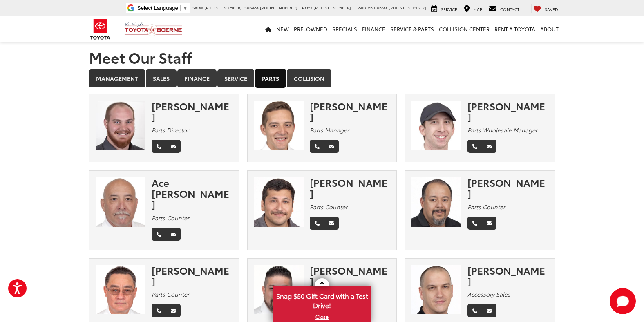 The width and height of the screenshot is (644, 322). I want to click on a: Collision Center, so click(464, 29).